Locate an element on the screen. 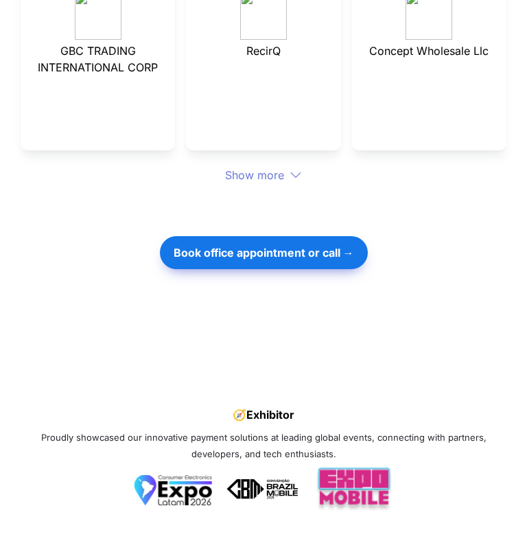 Image resolution: width=527 pixels, height=541 pixels. strong: Book office appointment or call → is located at coordinates (264, 253).